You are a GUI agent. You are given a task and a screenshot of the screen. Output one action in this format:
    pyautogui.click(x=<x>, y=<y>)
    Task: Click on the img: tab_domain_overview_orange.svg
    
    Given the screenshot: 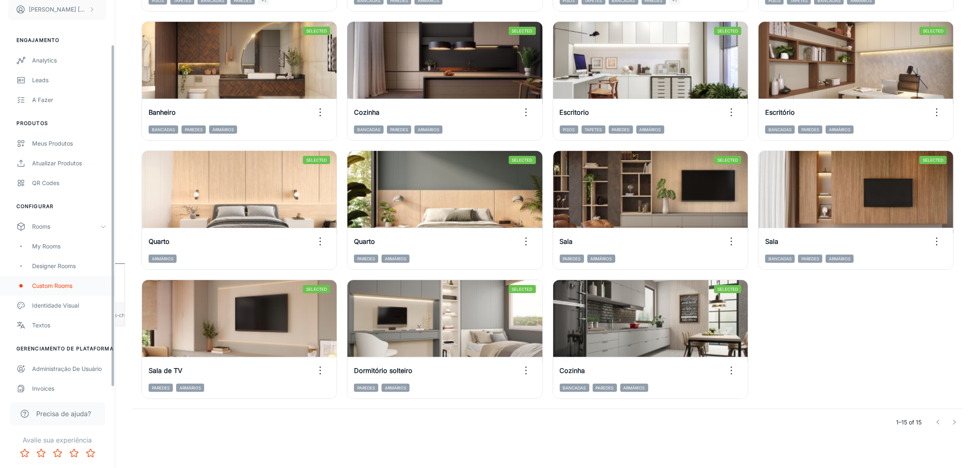 What is the action you would take?
    pyautogui.click(x=37, y=51)
    